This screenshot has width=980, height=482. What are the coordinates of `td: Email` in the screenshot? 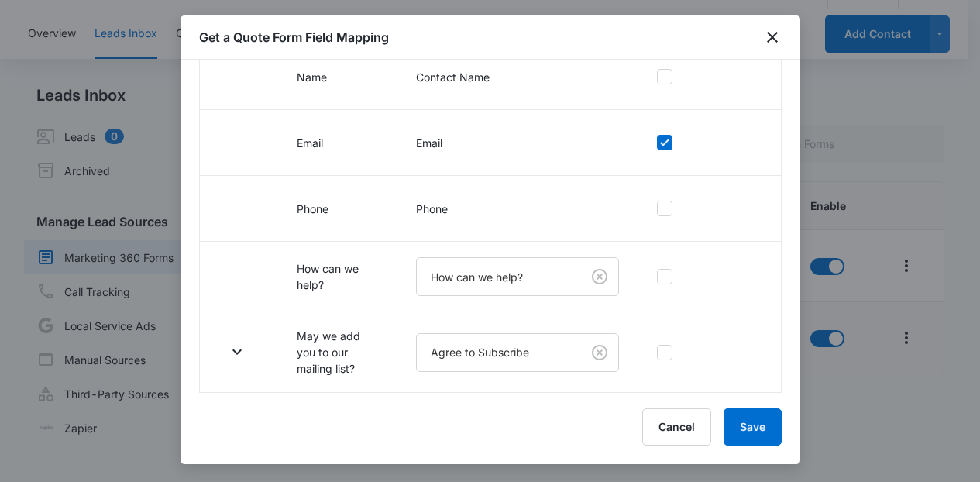 It's located at (338, 143).